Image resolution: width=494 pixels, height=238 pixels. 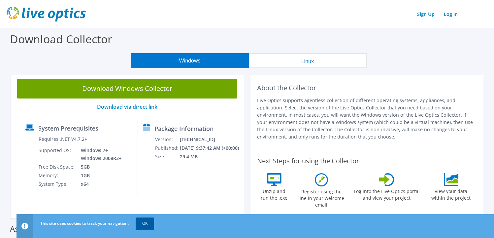 What do you see at coordinates (167, 148) in the screenshot?
I see `td: Published:` at bounding box center [167, 148].